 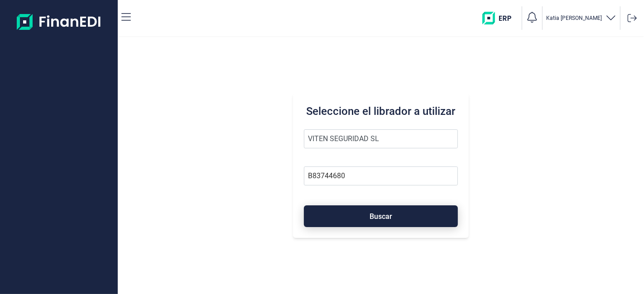 What do you see at coordinates (380, 111) in the screenshot?
I see `h3: Seleccione el librador a utilizar` at bounding box center [380, 111].